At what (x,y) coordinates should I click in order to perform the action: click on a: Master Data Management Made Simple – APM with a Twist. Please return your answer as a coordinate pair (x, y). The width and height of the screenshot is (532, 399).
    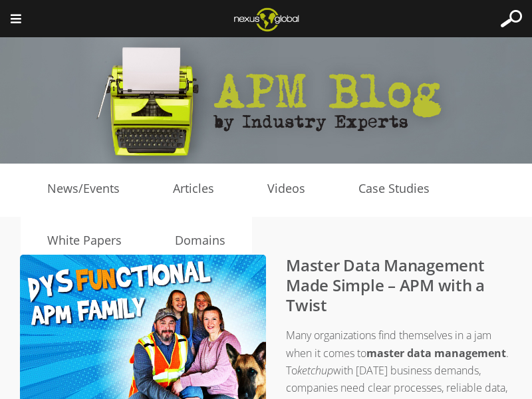
    Looking at the image, I should click on (385, 285).